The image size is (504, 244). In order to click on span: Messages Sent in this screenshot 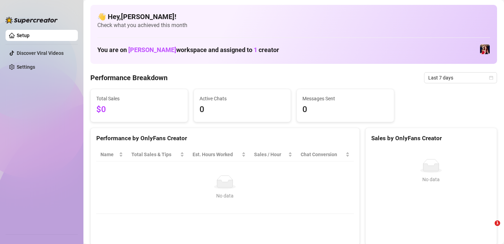, I will do `click(345, 99)`.